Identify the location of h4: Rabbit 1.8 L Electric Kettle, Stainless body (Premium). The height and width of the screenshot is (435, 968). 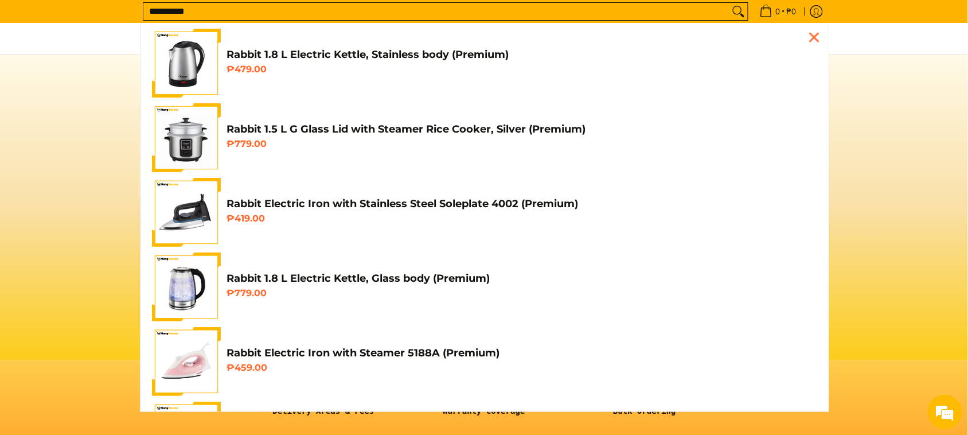
(522, 54).